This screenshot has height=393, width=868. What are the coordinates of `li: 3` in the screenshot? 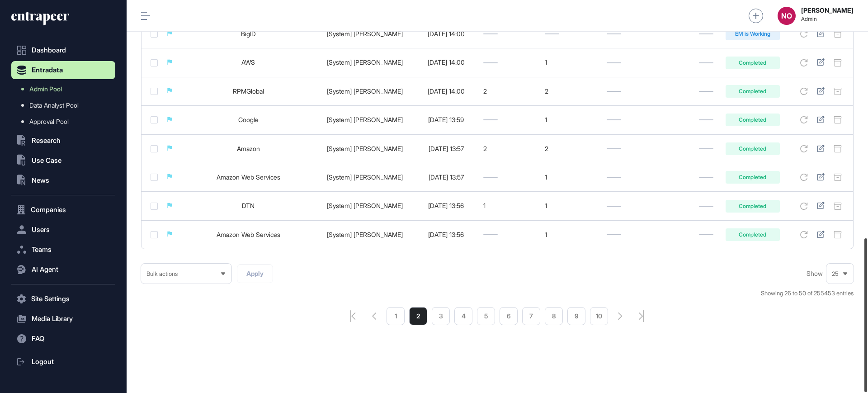 It's located at (440, 316).